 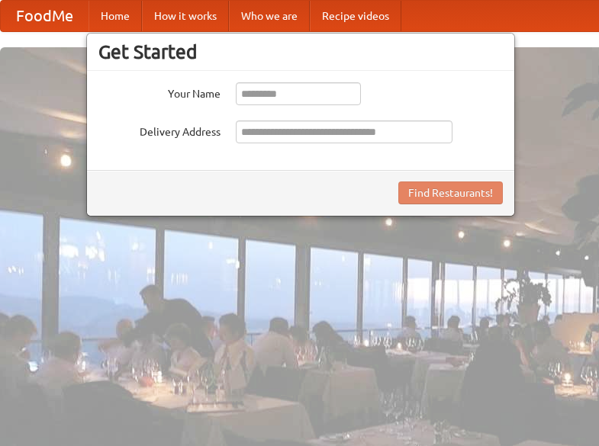 What do you see at coordinates (355, 16) in the screenshot?
I see `a: Recipe videos` at bounding box center [355, 16].